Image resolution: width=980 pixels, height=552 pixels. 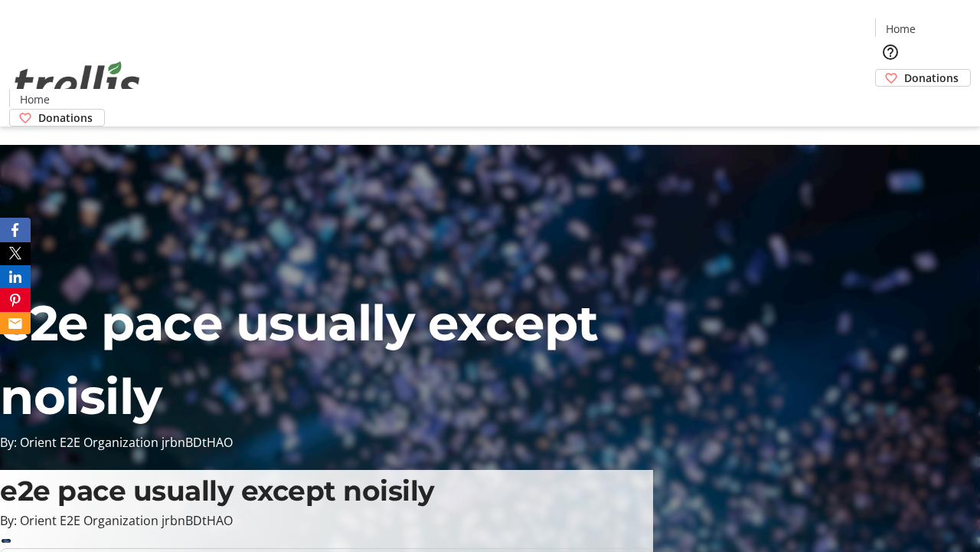 What do you see at coordinates (891, 102) in the screenshot?
I see `button: Cart` at bounding box center [891, 102].